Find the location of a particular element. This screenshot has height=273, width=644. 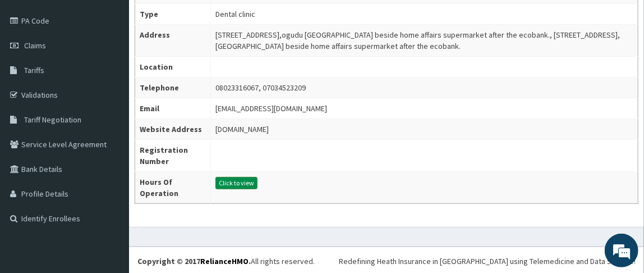

span: Claims is located at coordinates (35, 46).